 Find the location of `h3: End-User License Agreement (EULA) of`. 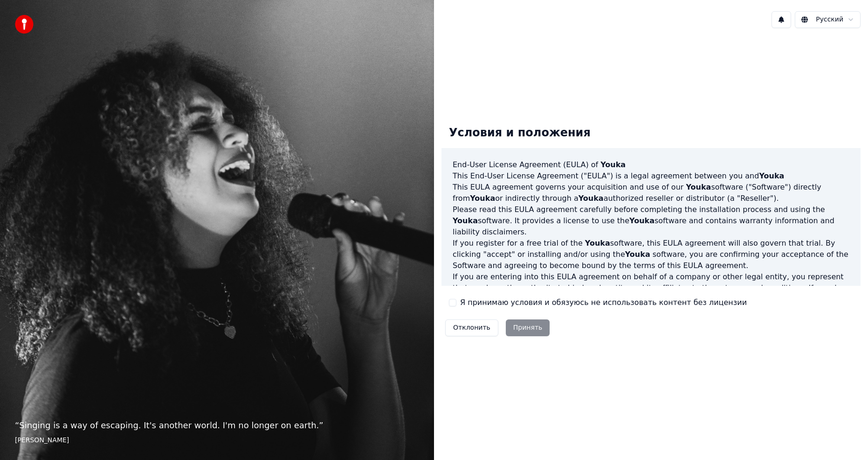

h3: End-User License Agreement (EULA) of is located at coordinates (651, 165).